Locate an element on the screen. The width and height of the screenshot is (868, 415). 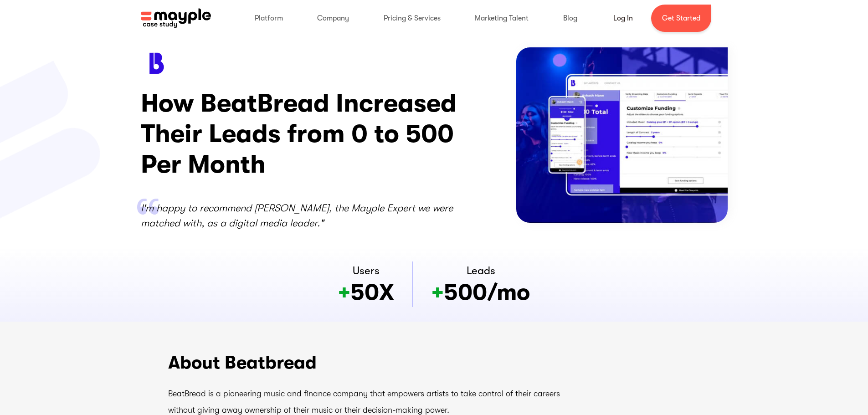
div: Pricing & Services is located at coordinates (412, 18).